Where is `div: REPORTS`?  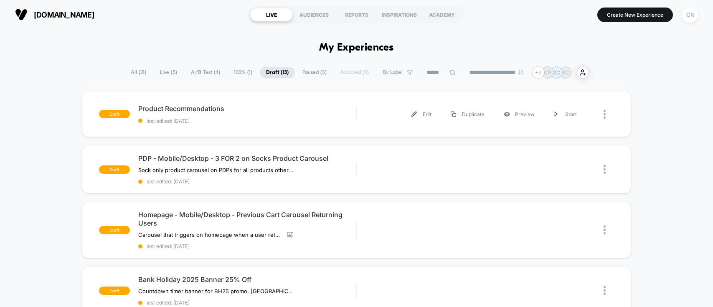
div: REPORTS is located at coordinates (357, 15).